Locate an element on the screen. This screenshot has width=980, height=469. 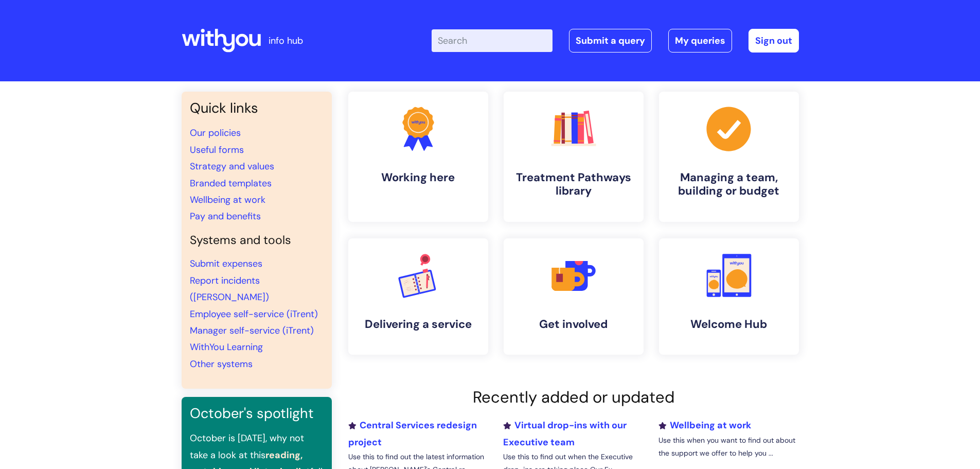
h4: Delivering a service is located at coordinates (418, 324).